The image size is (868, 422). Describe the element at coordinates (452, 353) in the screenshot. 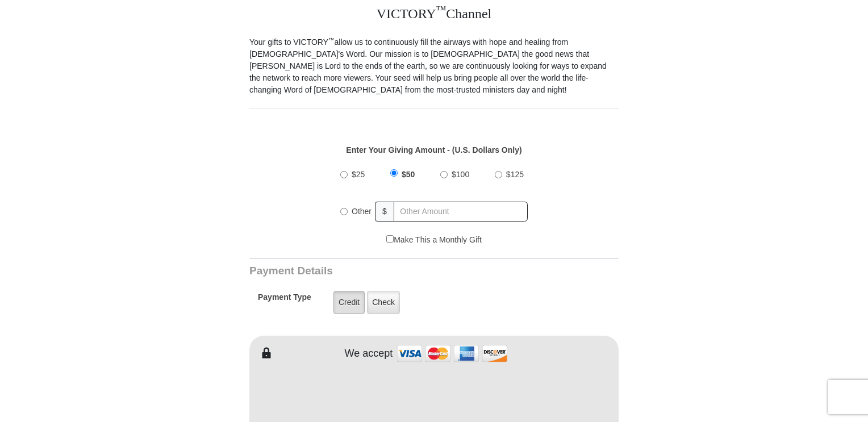

I see `img: credit cards accepted` at that location.